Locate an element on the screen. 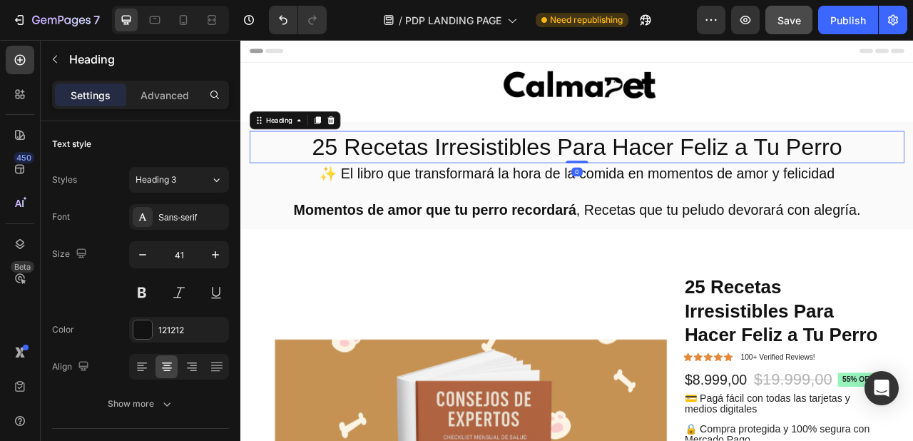  img: gempages_580225329541415508-a367c926-a439-4229-9691-9d0f657b8e9b.png is located at coordinates (428, 61).